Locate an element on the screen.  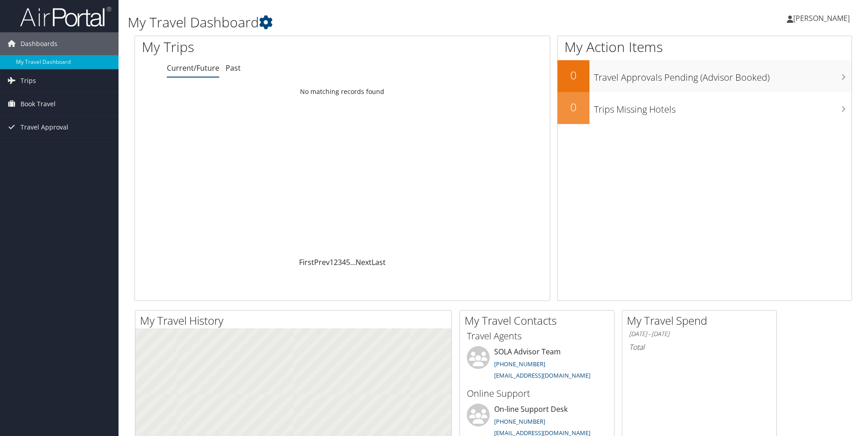
a: 1 is located at coordinates (332, 262).